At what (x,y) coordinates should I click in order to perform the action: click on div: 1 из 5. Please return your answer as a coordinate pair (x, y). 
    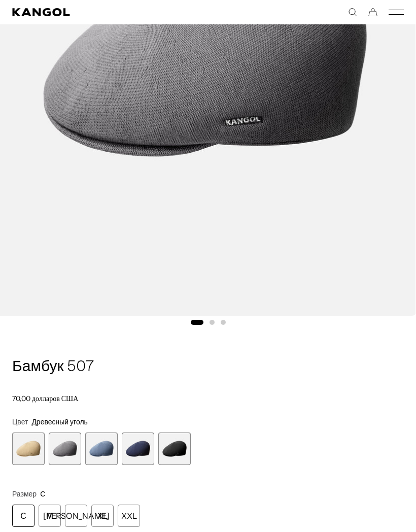
    Looking at the image, I should click on (29, 448).